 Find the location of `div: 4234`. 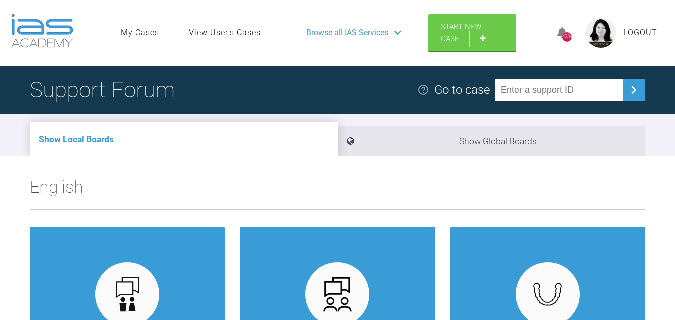

div: 4234 is located at coordinates (567, 37).